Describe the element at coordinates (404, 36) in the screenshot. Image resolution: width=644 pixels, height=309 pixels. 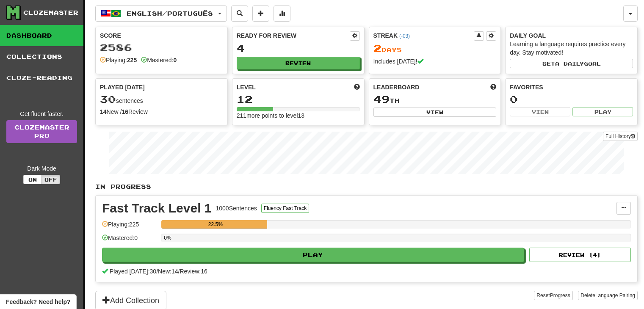
I see `a: (-03)` at that location.